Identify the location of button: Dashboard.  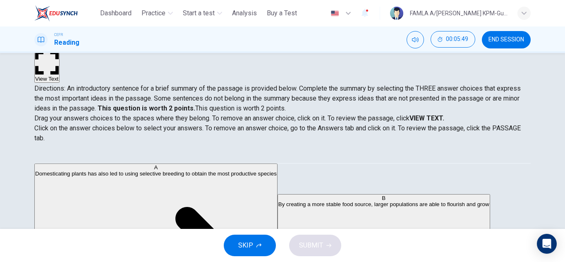
(116, 13).